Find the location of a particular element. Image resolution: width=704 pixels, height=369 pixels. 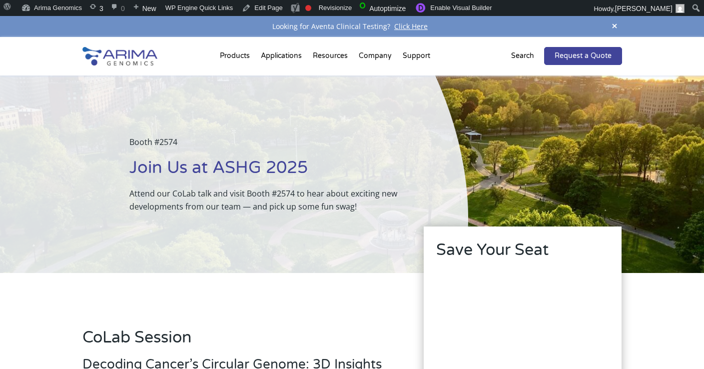

a: Request a Quote is located at coordinates (583, 56).